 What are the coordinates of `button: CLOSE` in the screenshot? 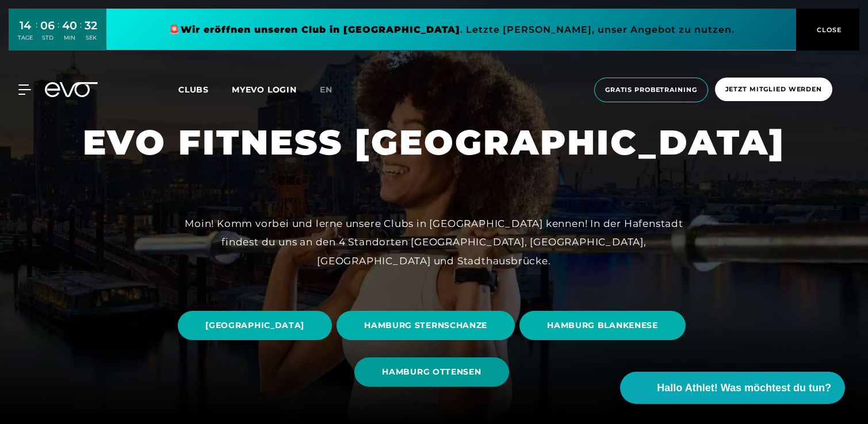 It's located at (827, 29).